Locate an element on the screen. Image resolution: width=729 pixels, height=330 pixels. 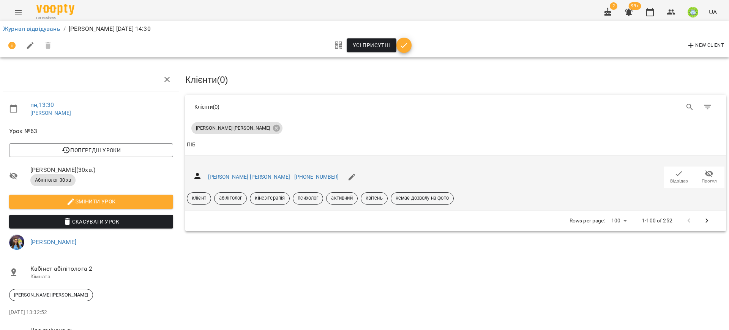
button: Попередні уроки is located at coordinates (91, 150).